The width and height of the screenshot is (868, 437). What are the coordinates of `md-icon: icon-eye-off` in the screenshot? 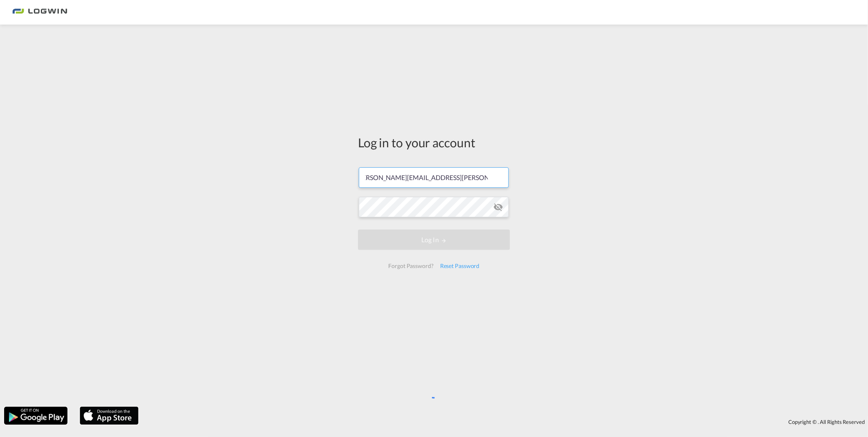 It's located at (498, 207).